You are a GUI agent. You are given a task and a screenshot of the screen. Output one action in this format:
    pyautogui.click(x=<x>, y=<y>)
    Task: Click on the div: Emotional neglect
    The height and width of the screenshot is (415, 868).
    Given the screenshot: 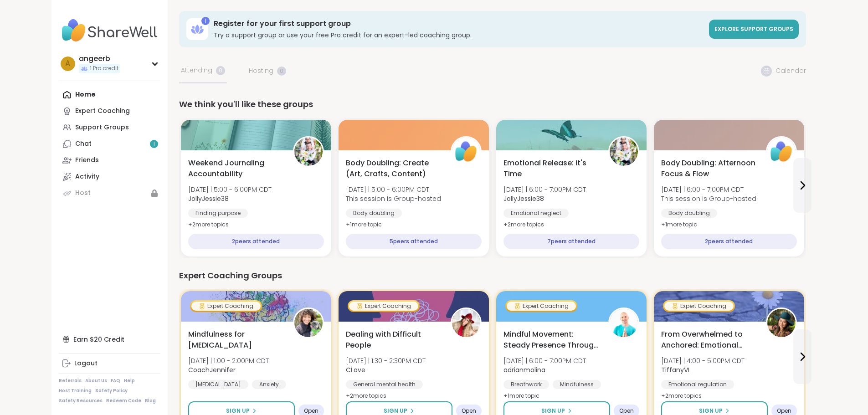 What is the action you would take?
    pyautogui.click(x=536, y=213)
    